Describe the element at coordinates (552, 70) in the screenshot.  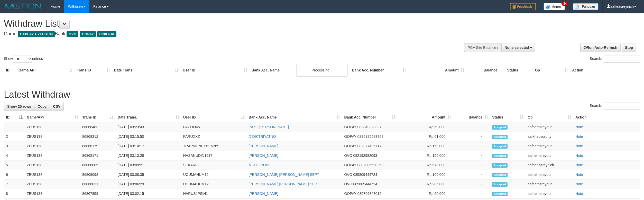
I see `th: Op` at that location.